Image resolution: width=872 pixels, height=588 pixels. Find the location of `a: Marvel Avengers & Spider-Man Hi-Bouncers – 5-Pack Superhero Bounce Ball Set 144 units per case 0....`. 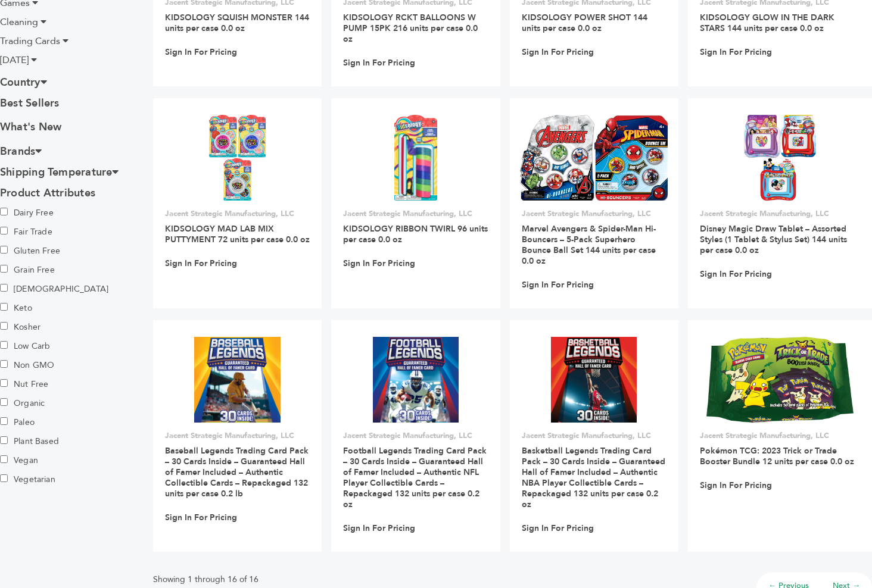

a: Marvel Avengers & Spider-Man Hi-Bouncers – 5-Pack Superhero Bounce Ball Set 144 units per case 0.... is located at coordinates (588, 245).